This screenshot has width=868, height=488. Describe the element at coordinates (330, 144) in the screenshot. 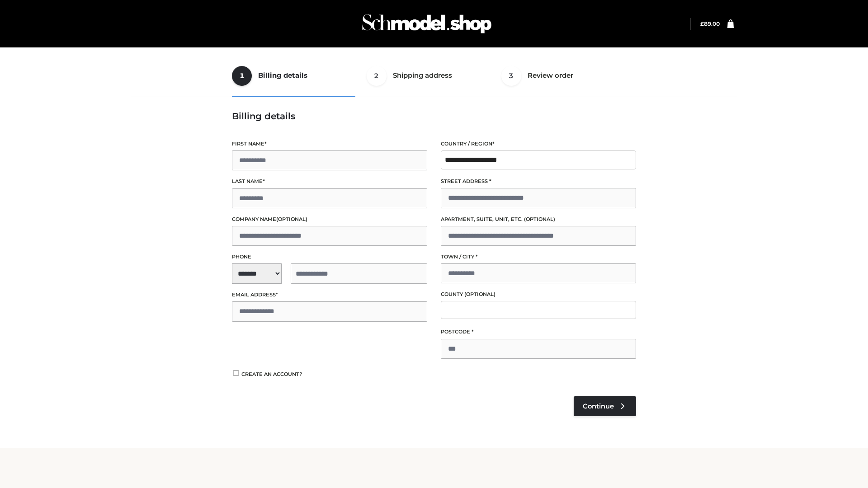

I see `label: First name` at that location.